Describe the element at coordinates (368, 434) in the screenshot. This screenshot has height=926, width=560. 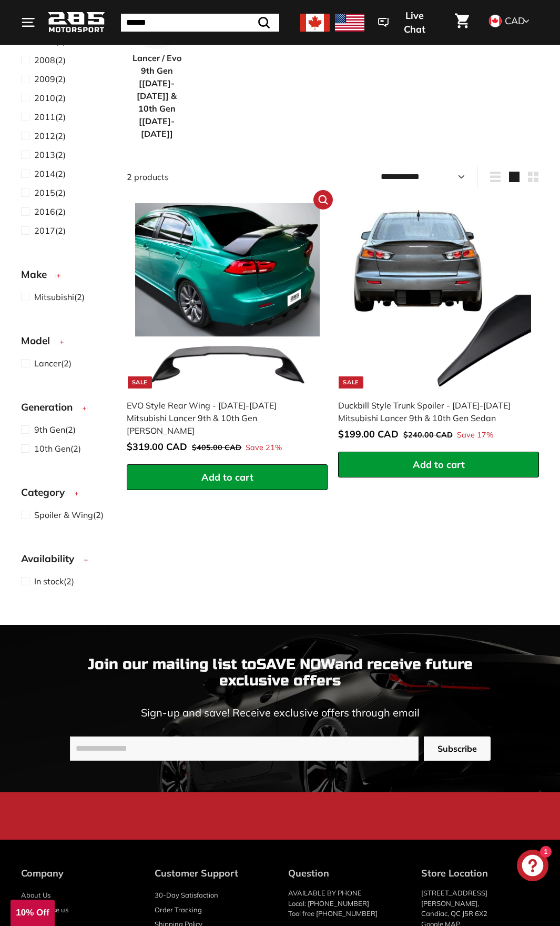
I see `span: $199.00 CAD` at that location.